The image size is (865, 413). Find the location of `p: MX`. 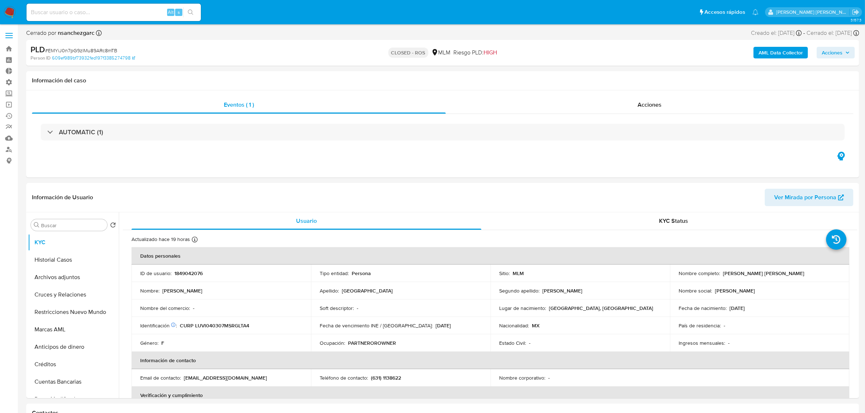

p: MX is located at coordinates (535, 326).